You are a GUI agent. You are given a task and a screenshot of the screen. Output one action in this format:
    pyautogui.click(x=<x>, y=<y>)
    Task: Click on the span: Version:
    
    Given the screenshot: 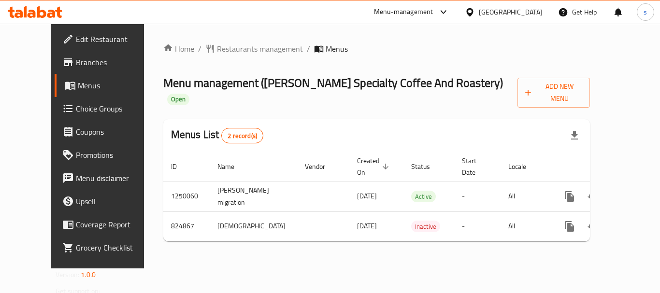 What is the action you would take?
    pyautogui.click(x=67, y=275)
    